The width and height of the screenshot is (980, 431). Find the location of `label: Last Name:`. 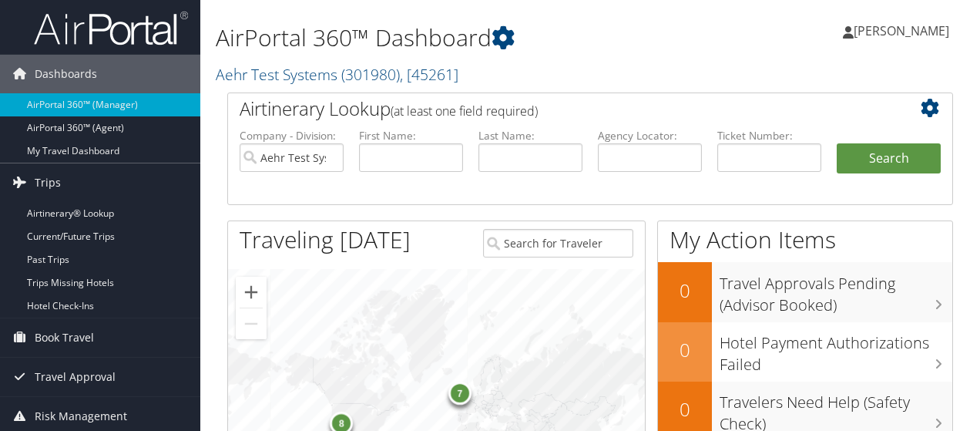

label: Last Name: is located at coordinates (530, 136).